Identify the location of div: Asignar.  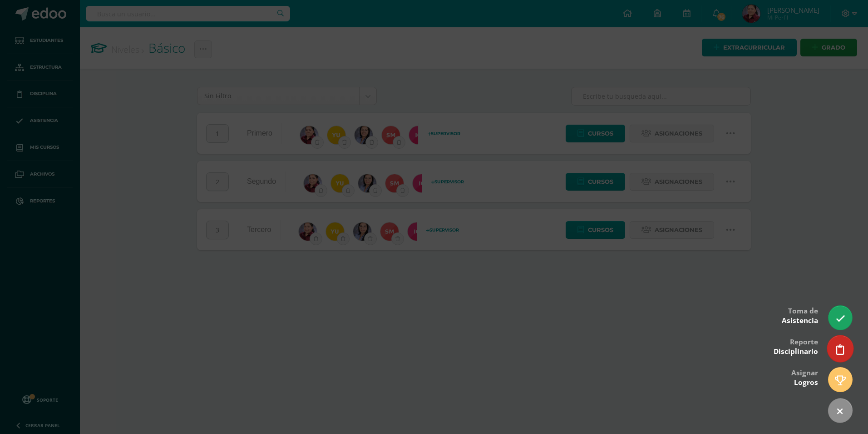
(804, 376).